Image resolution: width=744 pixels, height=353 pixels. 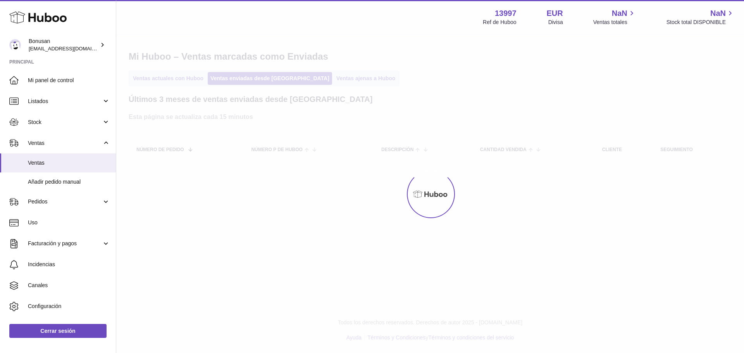 What do you see at coordinates (506, 13) in the screenshot?
I see `strong: 13997` at bounding box center [506, 13].